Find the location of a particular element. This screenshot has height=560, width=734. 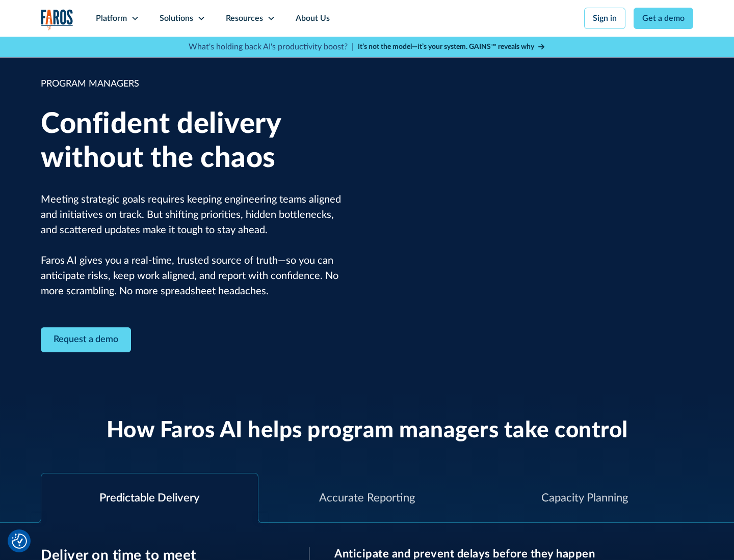

div: Solutions is located at coordinates (177, 18).